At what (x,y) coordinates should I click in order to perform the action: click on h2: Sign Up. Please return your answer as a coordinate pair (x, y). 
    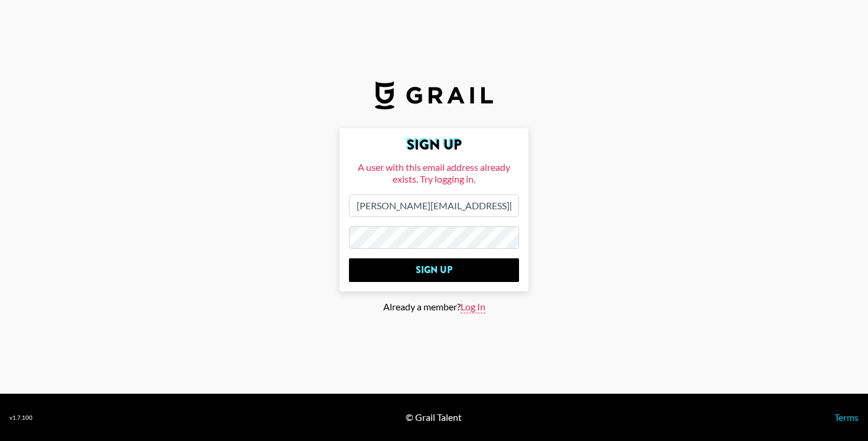
    Looking at the image, I should click on (434, 145).